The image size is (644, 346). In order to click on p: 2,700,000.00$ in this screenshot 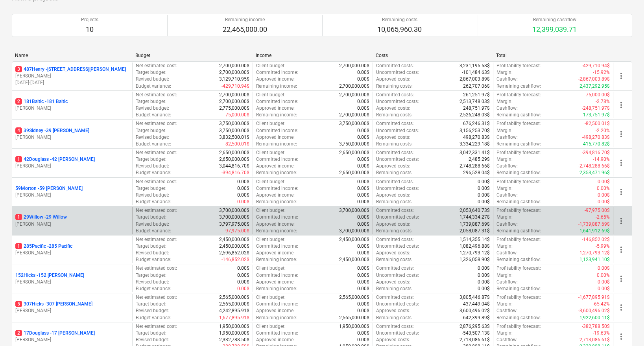, I will do `click(234, 95)`.